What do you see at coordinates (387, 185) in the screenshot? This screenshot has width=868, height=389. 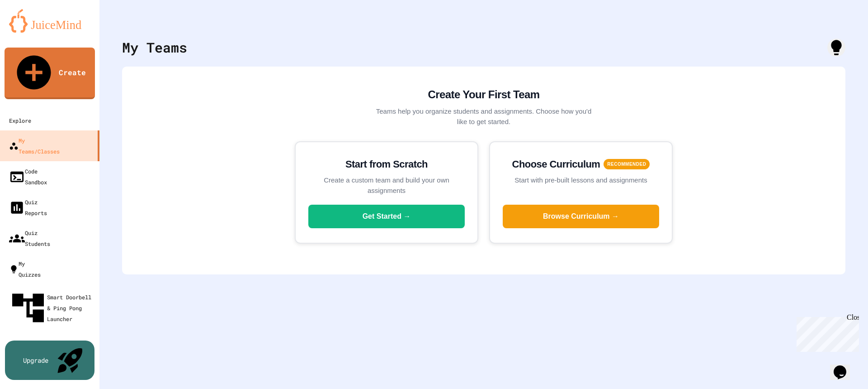 I see `p: Create a custom team and build your own assignments` at bounding box center [387, 185].